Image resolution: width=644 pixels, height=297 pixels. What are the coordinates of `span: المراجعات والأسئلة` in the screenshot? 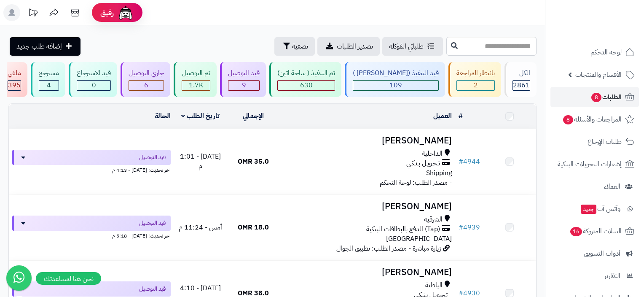 It's located at (592, 120).